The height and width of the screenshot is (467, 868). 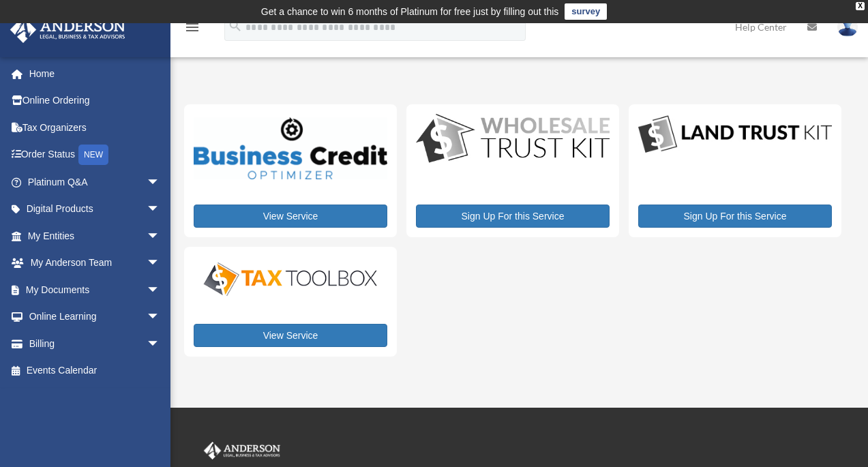 What do you see at coordinates (848, 27) in the screenshot?
I see `img: User Pic` at bounding box center [848, 27].